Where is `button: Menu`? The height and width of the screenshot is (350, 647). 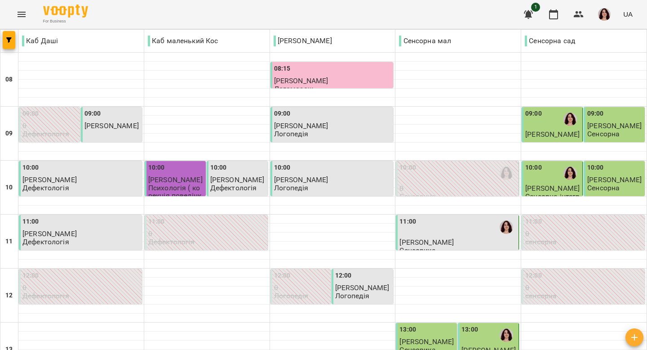 button: Menu is located at coordinates (22, 14).